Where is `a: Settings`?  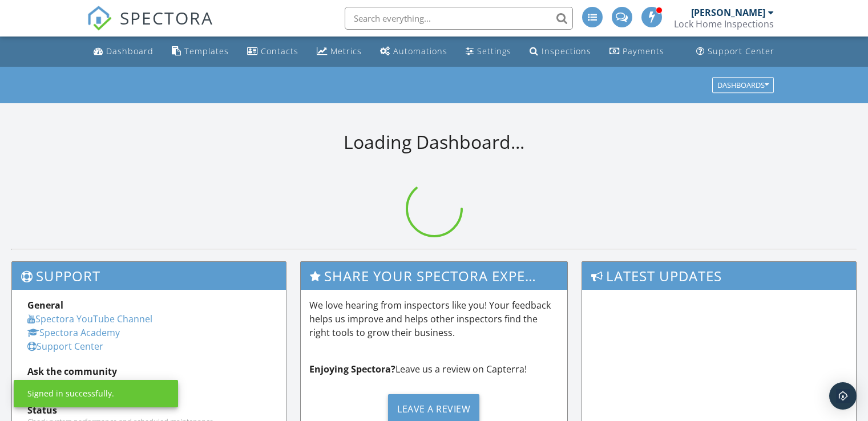
a: Settings is located at coordinates (489, 52).